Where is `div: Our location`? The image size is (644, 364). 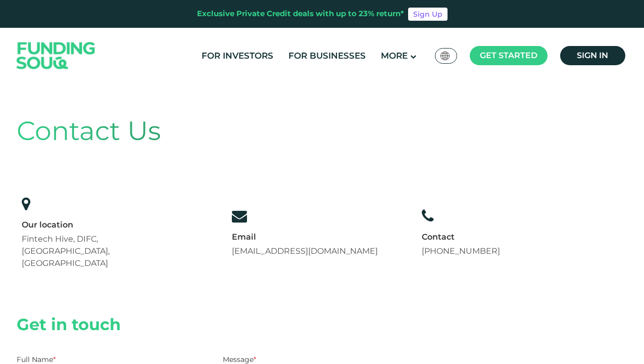
div: Our location is located at coordinates (105, 225).